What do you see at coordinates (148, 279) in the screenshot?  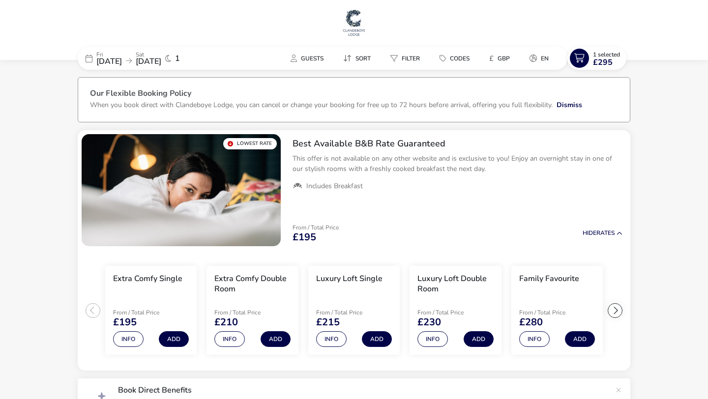 I see `h3: Extra Comfy Single` at bounding box center [148, 279].